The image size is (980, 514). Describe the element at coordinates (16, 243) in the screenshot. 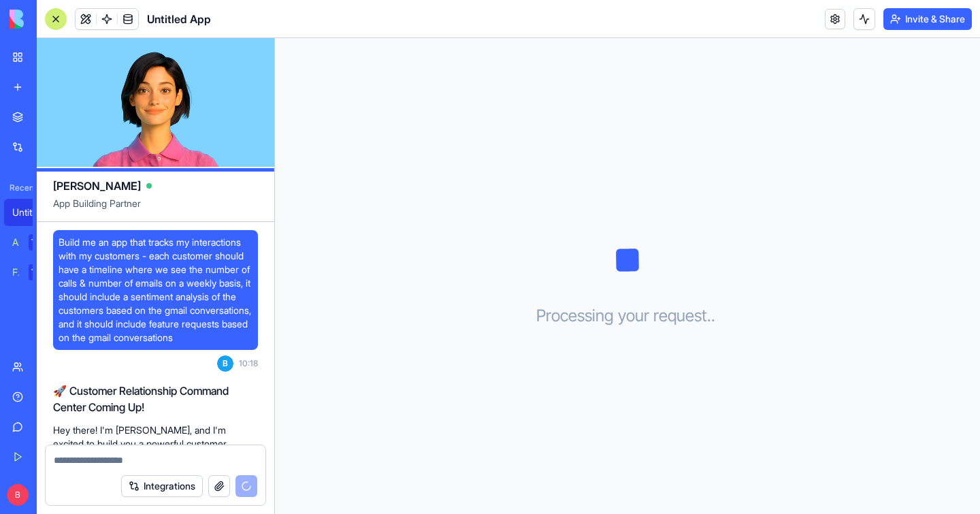

I see `div: AI Logo Generator` at that location.